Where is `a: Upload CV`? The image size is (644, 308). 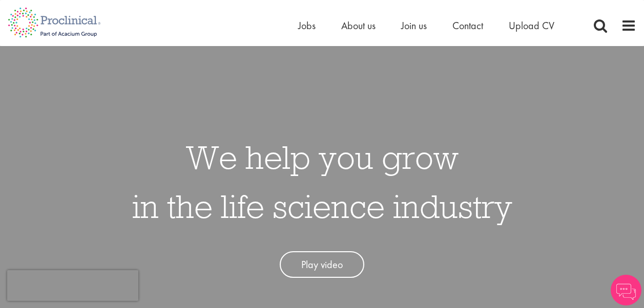 a: Upload CV is located at coordinates (531, 26).